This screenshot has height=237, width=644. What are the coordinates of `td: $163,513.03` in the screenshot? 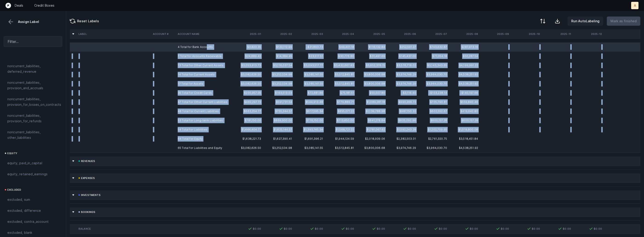 It's located at (278, 93).